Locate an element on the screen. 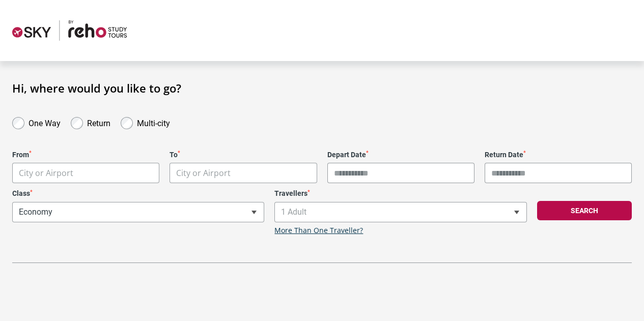 Image resolution: width=644 pixels, height=321 pixels. label: Multi-city is located at coordinates (153, 122).